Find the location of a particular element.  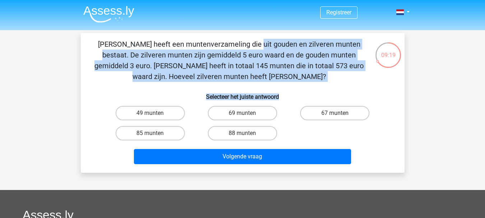

h6: Selecteer het juiste antwoord is located at coordinates (243, 94).